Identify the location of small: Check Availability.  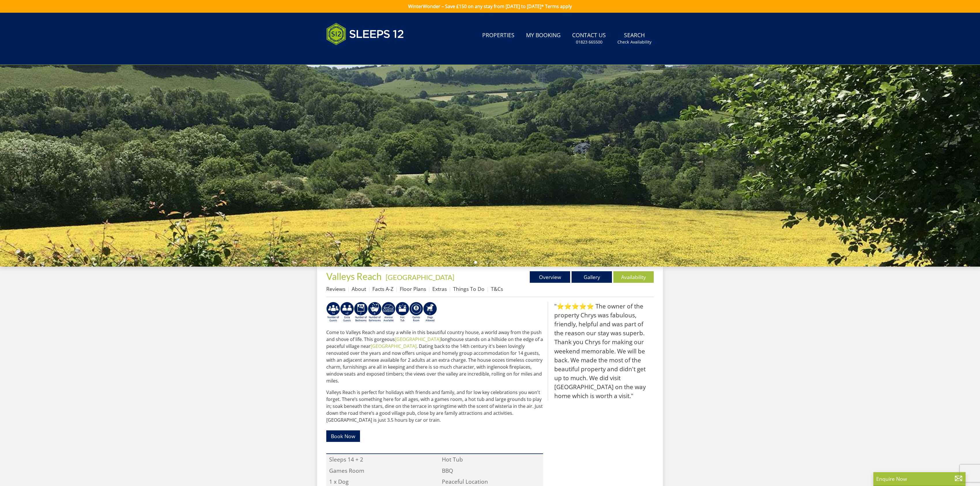
(634, 42).